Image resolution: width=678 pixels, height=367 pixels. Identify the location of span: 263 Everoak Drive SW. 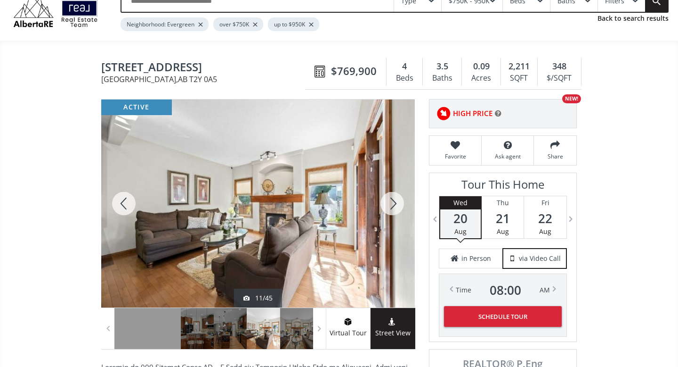
(205, 68).